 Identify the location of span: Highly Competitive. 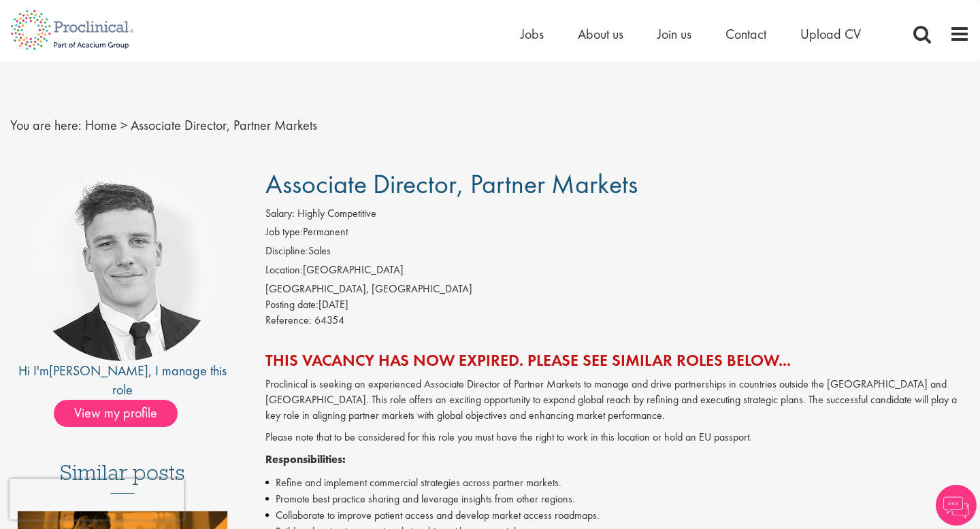
(337, 213).